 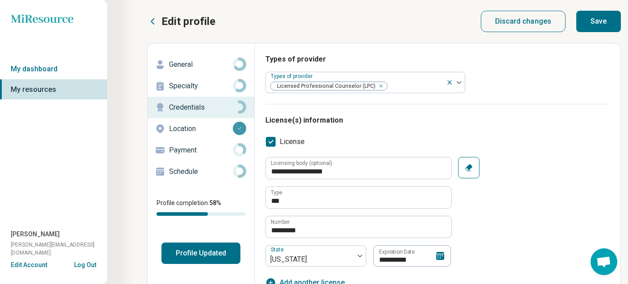 What do you see at coordinates (201, 207) in the screenshot?
I see `div: Profile completion:` at bounding box center [201, 207].